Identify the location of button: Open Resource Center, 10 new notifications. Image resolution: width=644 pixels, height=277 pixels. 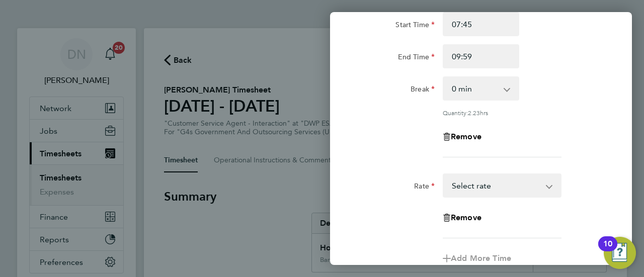
(620, 253).